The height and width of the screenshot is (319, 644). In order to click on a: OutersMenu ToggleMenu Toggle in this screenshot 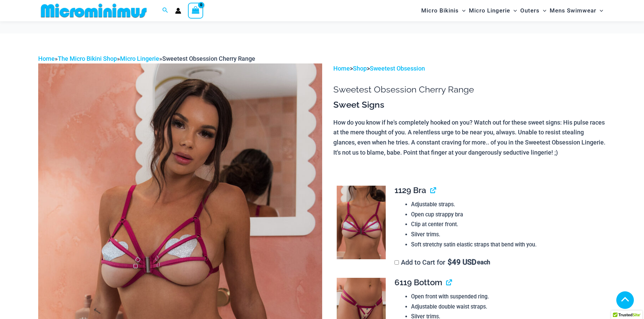, I will do `click(533, 11)`.